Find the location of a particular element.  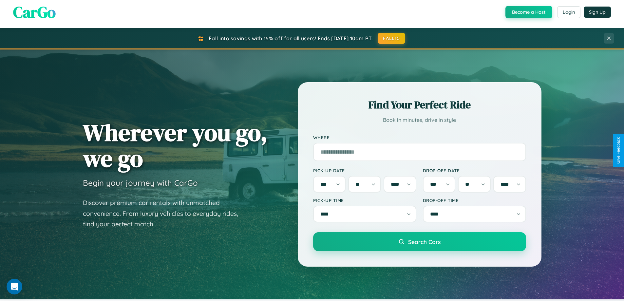

span: CarGo is located at coordinates (34, 12).